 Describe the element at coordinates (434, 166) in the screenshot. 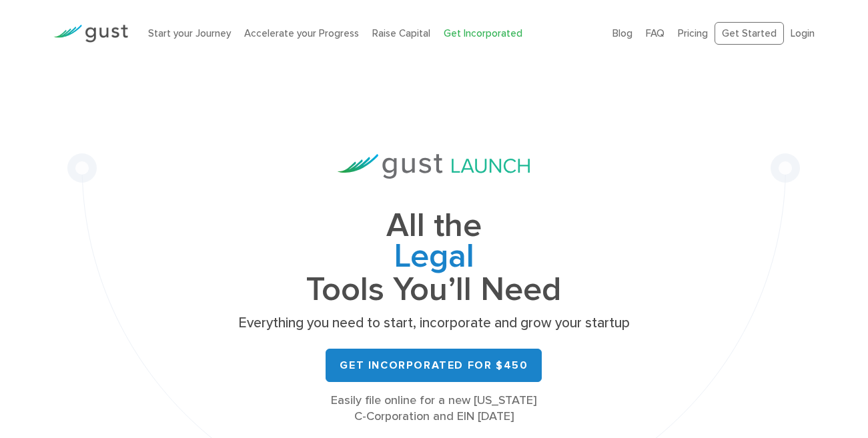

I see `img: Gust Launch Logo` at that location.